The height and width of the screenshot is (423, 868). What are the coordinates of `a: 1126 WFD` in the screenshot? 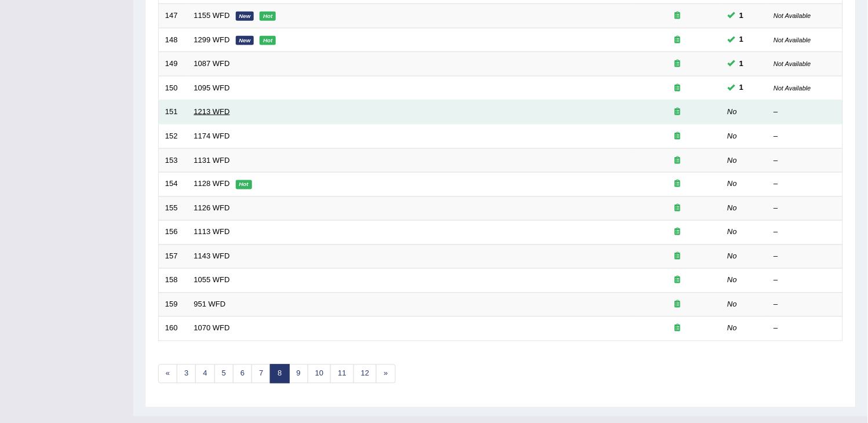 It's located at (212, 208).